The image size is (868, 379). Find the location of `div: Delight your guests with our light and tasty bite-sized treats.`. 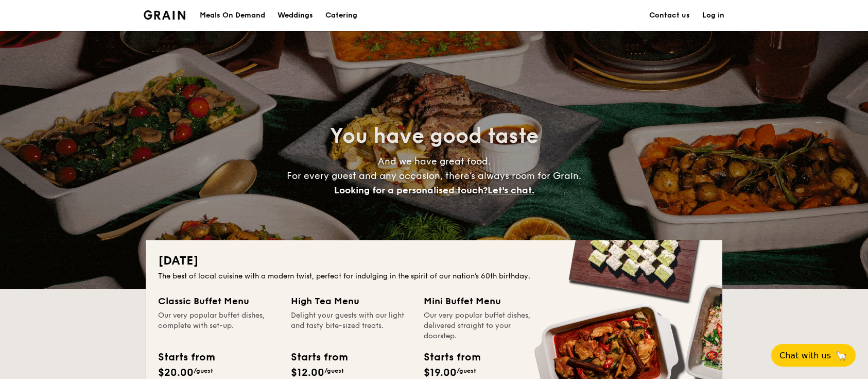

div: Delight your guests with our light and tasty bite-sized treats. is located at coordinates (351, 326).